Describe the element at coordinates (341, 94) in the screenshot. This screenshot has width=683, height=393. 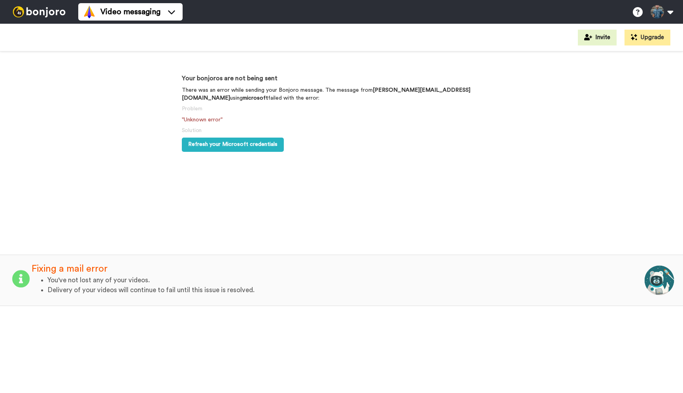
I see `p: There was an error while sending your Bonjoro message. The message from using failed with the error:` at that location.